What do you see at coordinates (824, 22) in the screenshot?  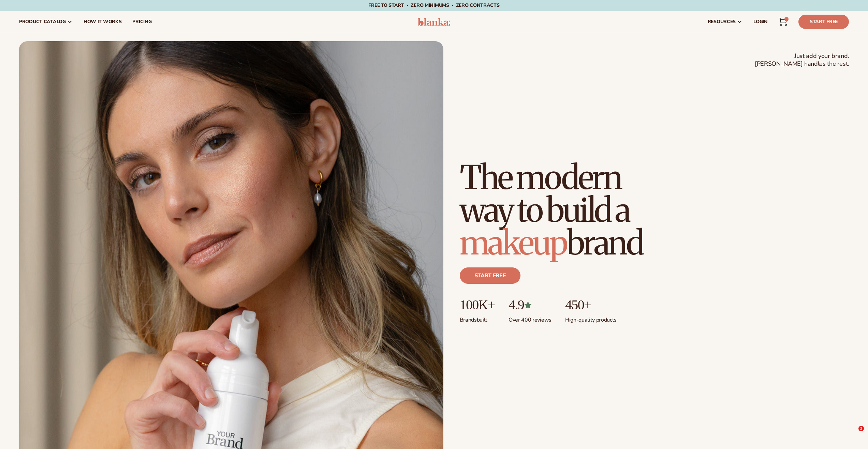 I see `a: Start Free` at bounding box center [824, 22].